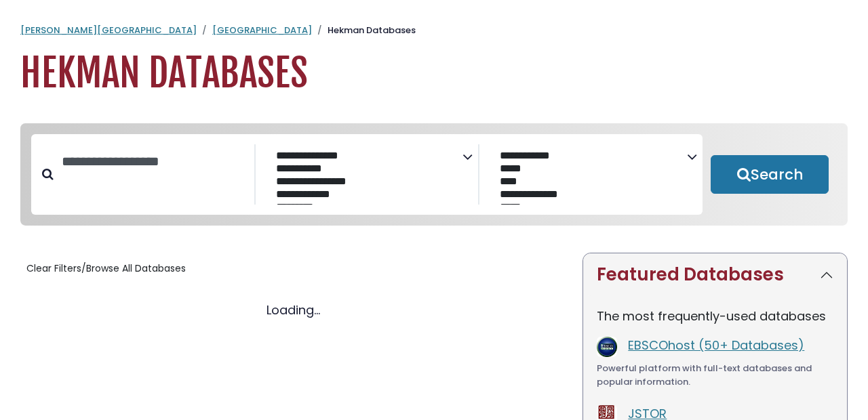  What do you see at coordinates (154, 162) in the screenshot?
I see `input: Search database by title or keyword` at bounding box center [154, 162].